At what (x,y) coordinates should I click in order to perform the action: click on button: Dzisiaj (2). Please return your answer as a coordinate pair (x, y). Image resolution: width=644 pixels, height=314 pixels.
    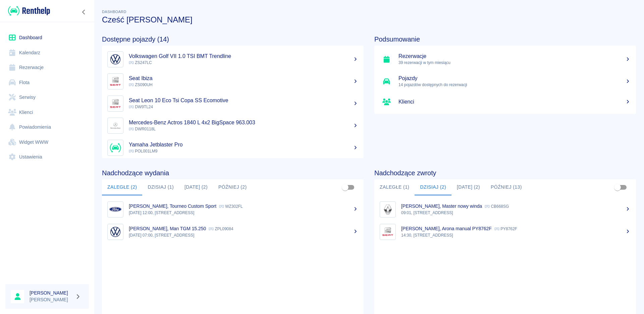
    Looking at the image, I should click on (433, 188).